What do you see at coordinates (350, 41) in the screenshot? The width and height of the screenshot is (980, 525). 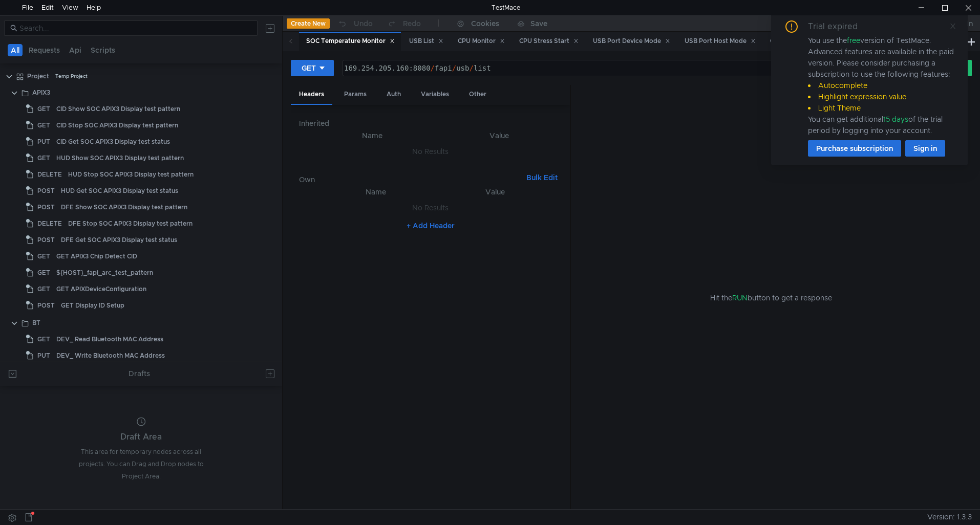 I see `div: SOC Temperature Monitor` at bounding box center [350, 41].